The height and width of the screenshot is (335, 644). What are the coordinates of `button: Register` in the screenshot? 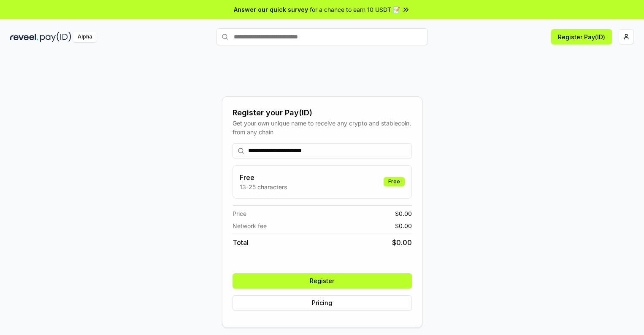 It's located at (322, 281).